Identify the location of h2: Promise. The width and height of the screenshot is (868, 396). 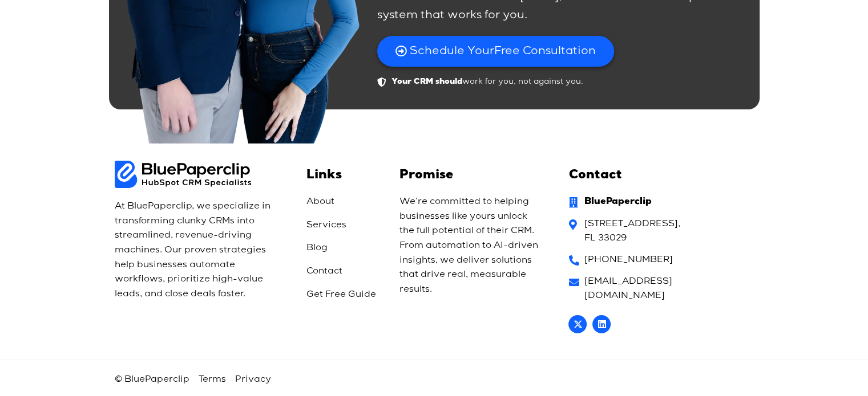
(471, 176).